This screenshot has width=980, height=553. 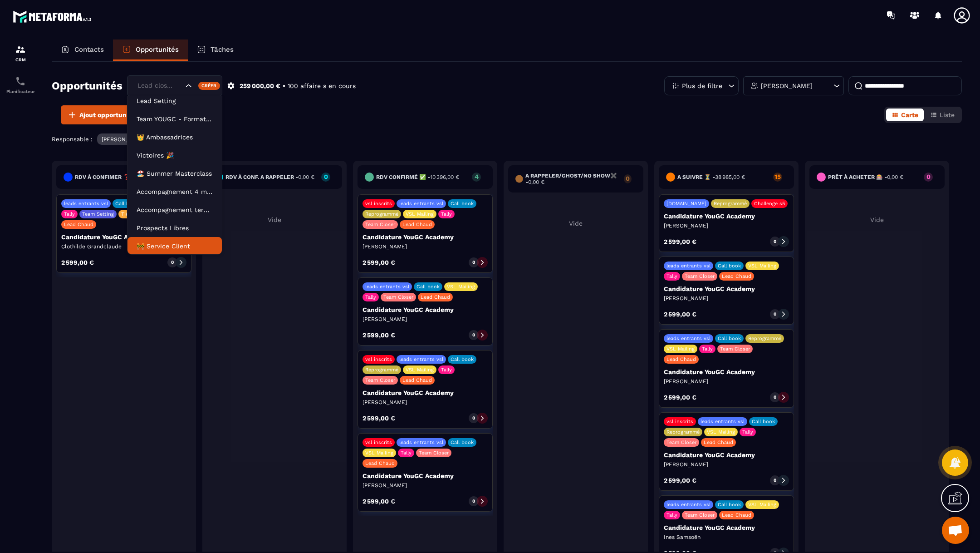 What do you see at coordinates (572, 179) in the screenshot?
I see `h6: A RAPPELER/GHOST/NO SHOW✖️ -` at bounding box center [572, 179].